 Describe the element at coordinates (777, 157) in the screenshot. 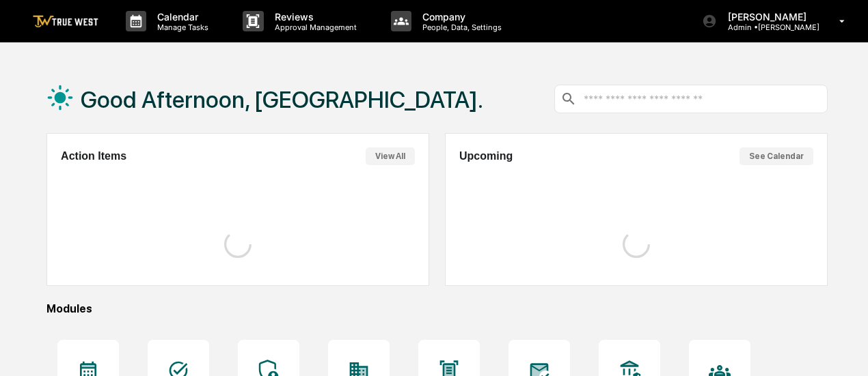

I see `button: See Calendar` at that location.